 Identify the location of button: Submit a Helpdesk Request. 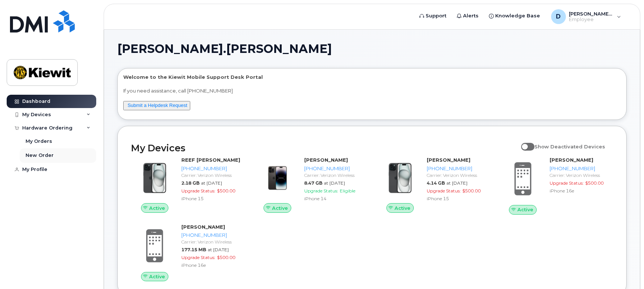
(156, 105).